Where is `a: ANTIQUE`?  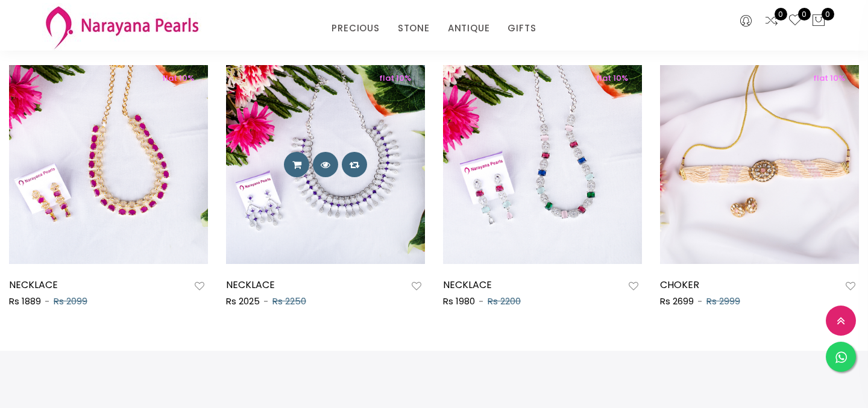
a: ANTIQUE is located at coordinates (469, 28).